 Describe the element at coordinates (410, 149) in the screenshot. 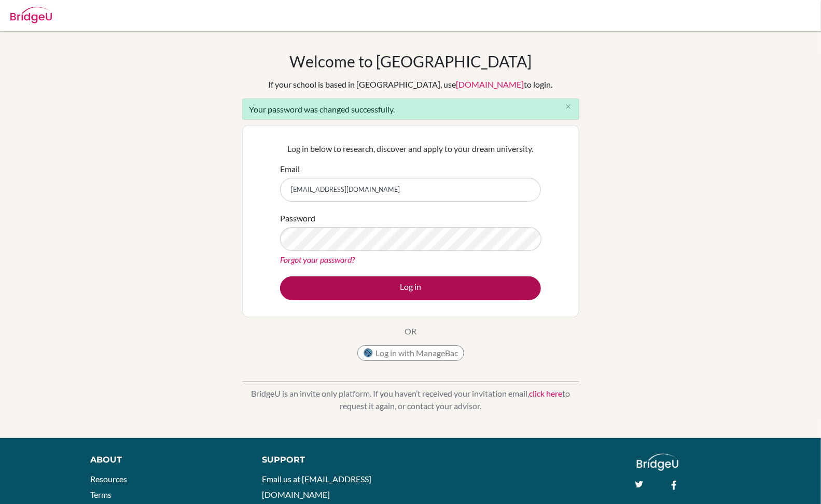

I see `p: Log in below to research, discover and apply to your dream university.` at that location.